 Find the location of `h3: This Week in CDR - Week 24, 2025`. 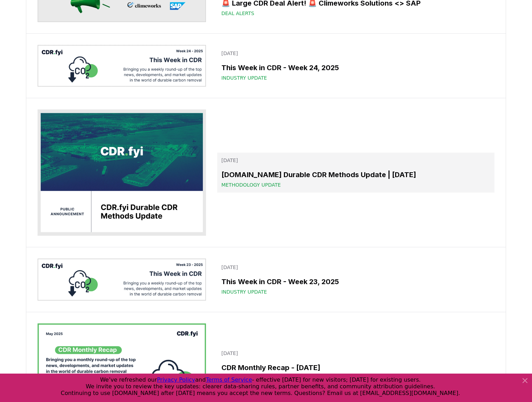

h3: This Week in CDR - Week 24, 2025 is located at coordinates (356, 68).